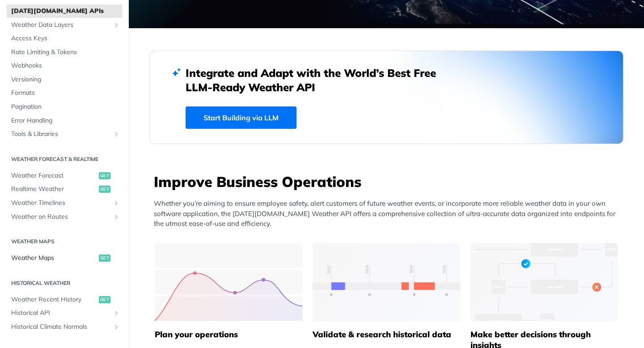  I want to click on a: Weather TimelinesShow subpages for Weather Timelines, so click(64, 203).